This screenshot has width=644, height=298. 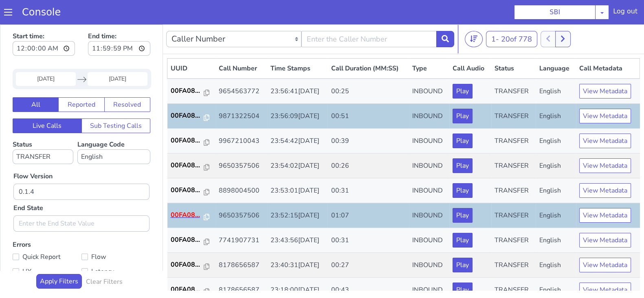 I want to click on select: Status, so click(x=43, y=132).